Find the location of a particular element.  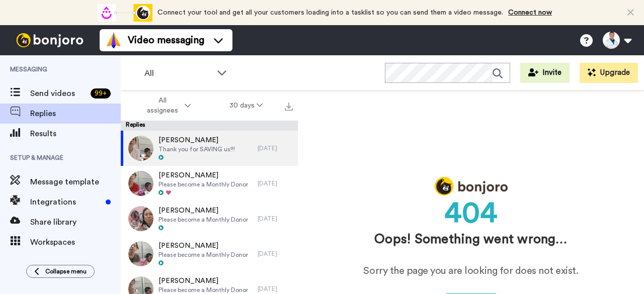

img: export.svg is located at coordinates (289, 106).